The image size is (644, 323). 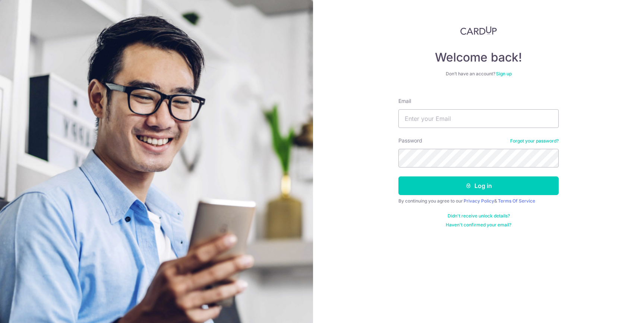 I want to click on a: Forgot your password?, so click(x=534, y=141).